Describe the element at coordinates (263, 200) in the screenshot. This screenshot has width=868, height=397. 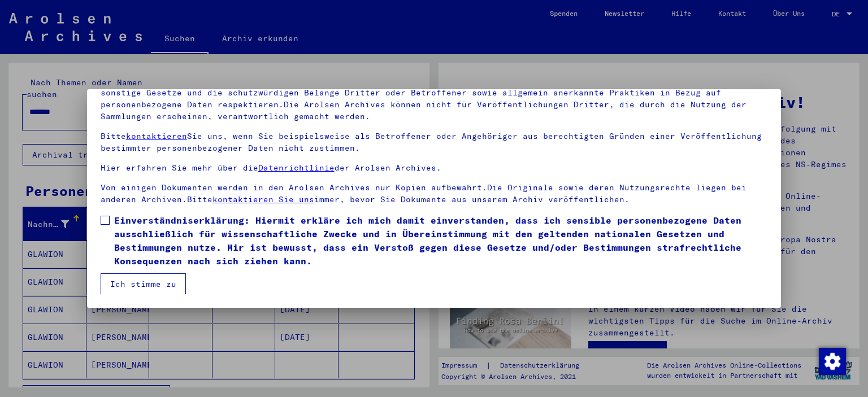
I see `a: kontaktieren Sie uns` at that location.